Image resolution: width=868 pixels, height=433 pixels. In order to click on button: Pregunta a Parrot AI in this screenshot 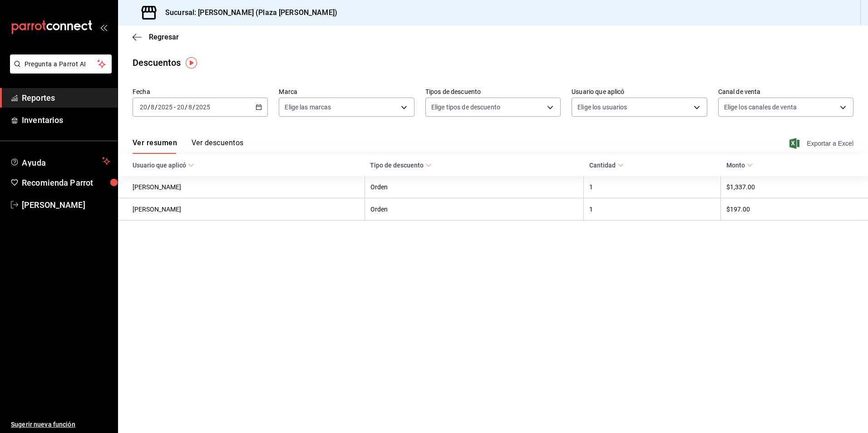, I will do `click(61, 64)`.